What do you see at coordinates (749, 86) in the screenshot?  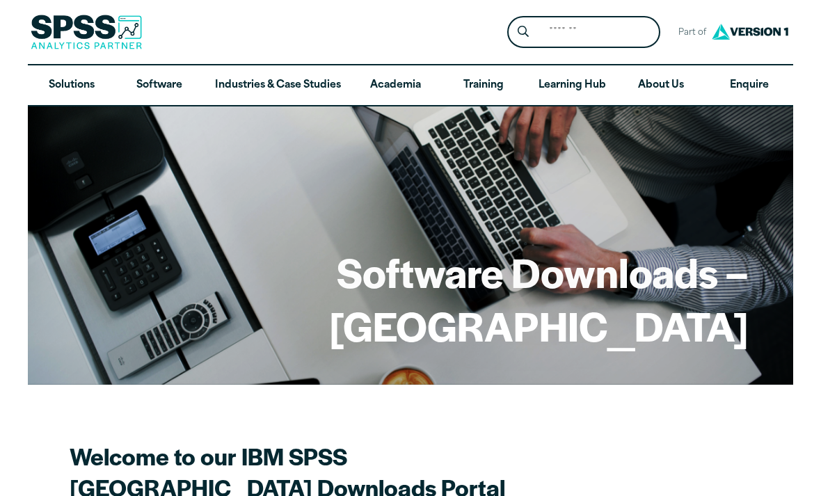 I see `a: Enquire` at bounding box center [749, 86].